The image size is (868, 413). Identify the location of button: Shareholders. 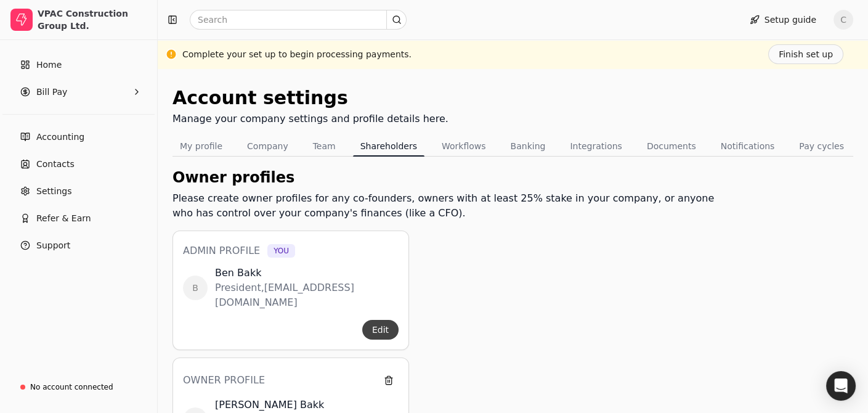
(389, 146).